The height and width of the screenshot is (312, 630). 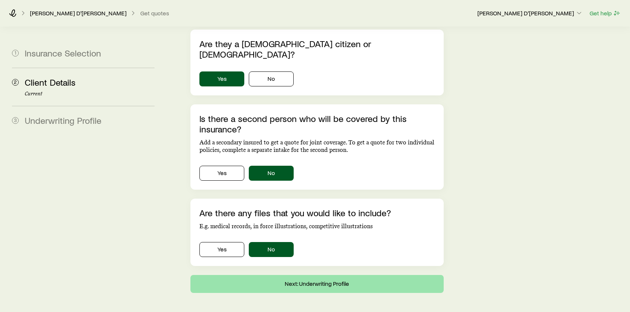 I want to click on span: 3, so click(x=15, y=120).